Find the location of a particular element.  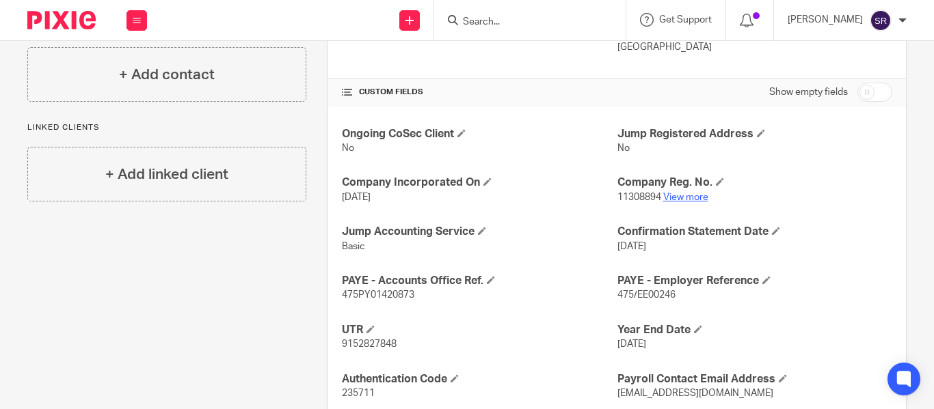

span: 11308894 is located at coordinates (639, 198).